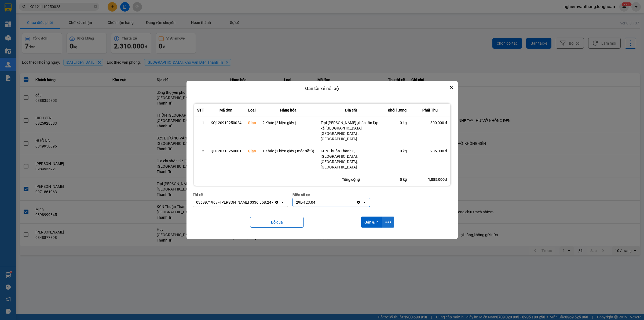 Image resolution: width=644 pixels, height=320 pixels. Describe the element at coordinates (430, 123) in the screenshot. I see `div: 800,000 đ` at that location.